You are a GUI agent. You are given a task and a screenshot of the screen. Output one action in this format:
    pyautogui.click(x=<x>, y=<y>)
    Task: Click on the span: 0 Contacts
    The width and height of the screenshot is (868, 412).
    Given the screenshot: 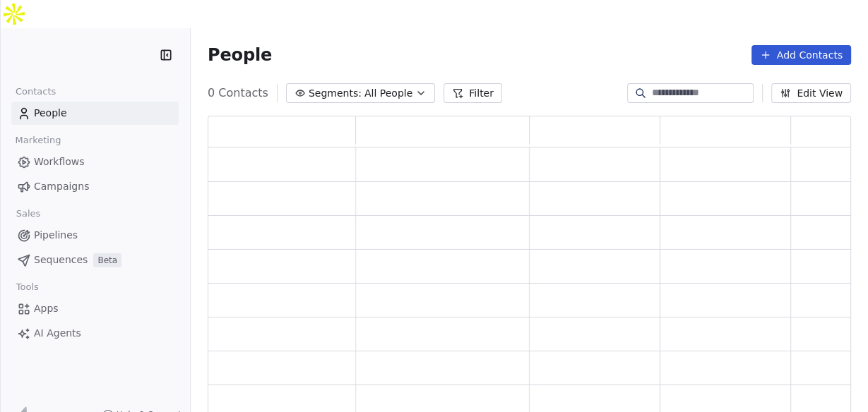 What is the action you would take?
    pyautogui.click(x=238, y=93)
    